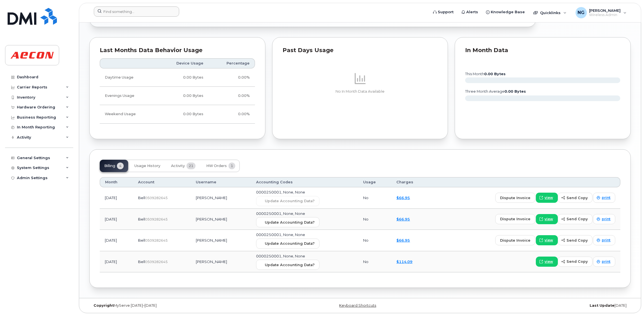 Image resolution: width=644 pixels, height=316 pixels. Describe the element at coordinates (543, 50) in the screenshot. I see `div: In Month Data` at that location.